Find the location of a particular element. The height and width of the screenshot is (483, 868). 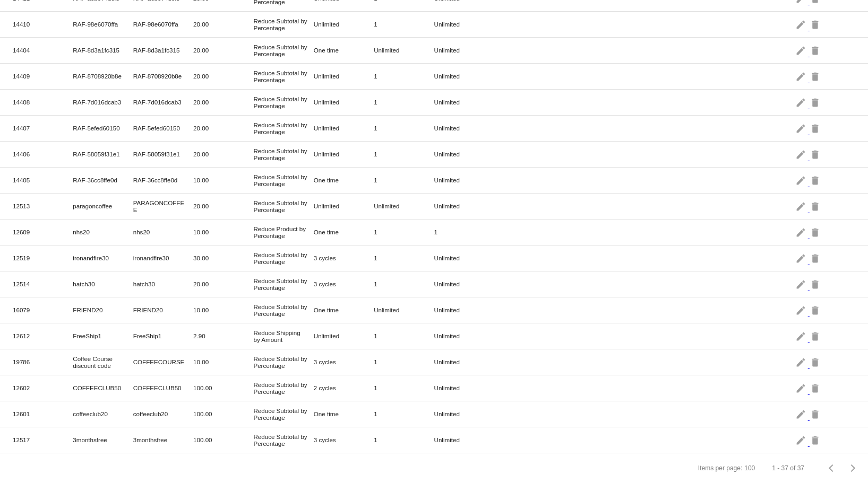

mat-cell: 12612 is located at coordinates (42, 336).